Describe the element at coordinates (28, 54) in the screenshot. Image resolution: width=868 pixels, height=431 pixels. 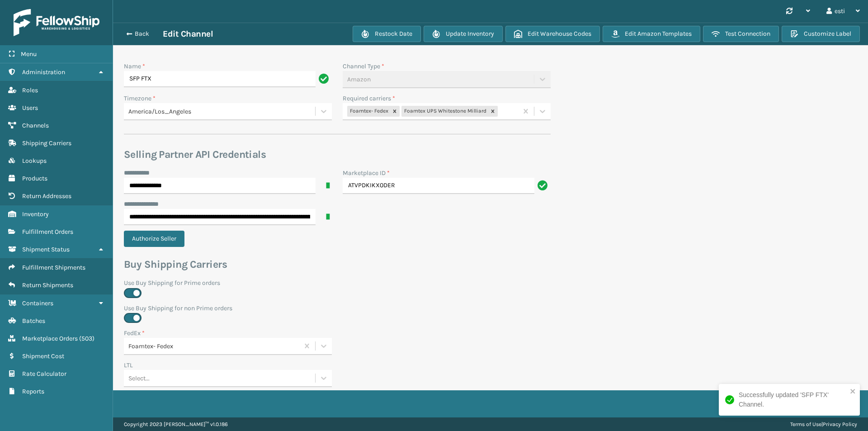
I see `span: Menu` at that location.